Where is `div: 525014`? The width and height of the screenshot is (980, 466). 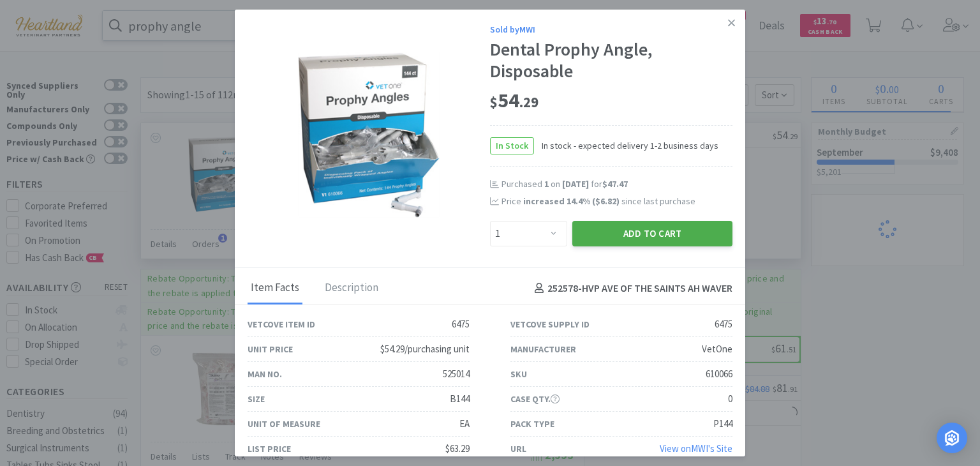 div: 525014 is located at coordinates (456, 374).